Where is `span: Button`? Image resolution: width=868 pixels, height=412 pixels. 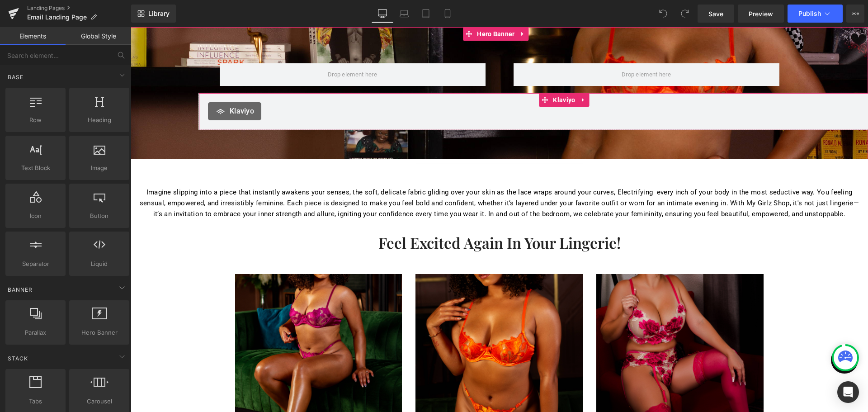
span: Button is located at coordinates (99, 215).